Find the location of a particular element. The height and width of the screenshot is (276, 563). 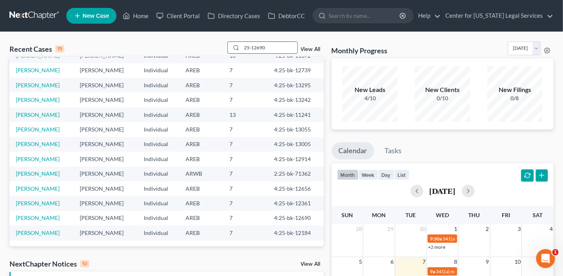

div: 15 is located at coordinates (60, 49).